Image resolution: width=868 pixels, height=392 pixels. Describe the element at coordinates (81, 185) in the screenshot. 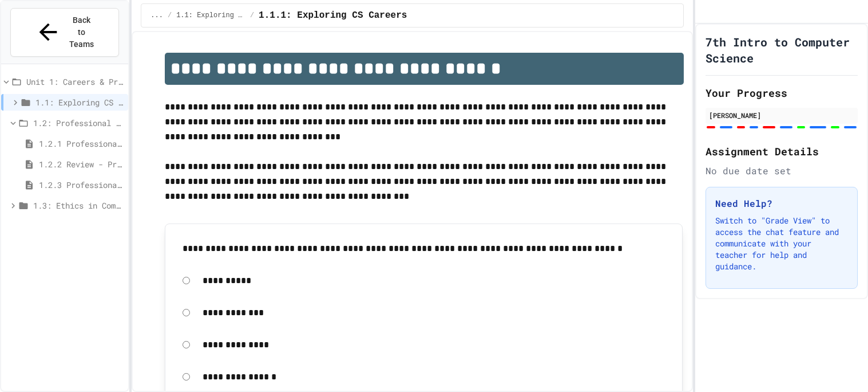

I see `span: 1.2.3 Professional Communication Challenge` at that location.